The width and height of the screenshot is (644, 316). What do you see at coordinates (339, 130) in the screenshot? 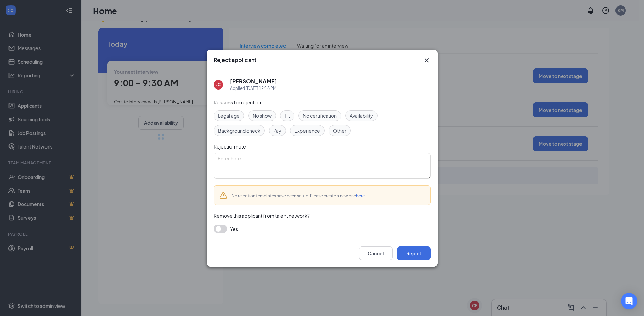
I see `span: Other` at bounding box center [339, 130].